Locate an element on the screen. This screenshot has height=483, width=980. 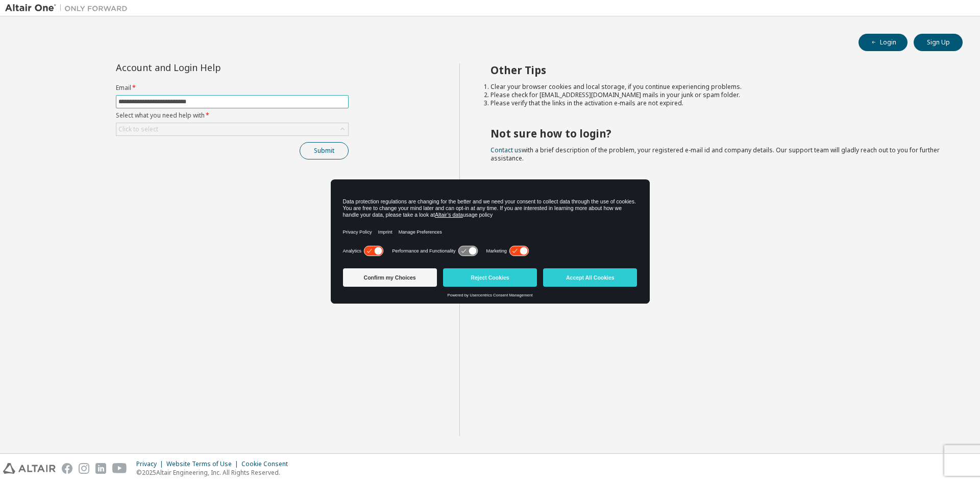
p: © 2025 Altair Engineering, Inc. All Rights Reserved. is located at coordinates (215, 472).